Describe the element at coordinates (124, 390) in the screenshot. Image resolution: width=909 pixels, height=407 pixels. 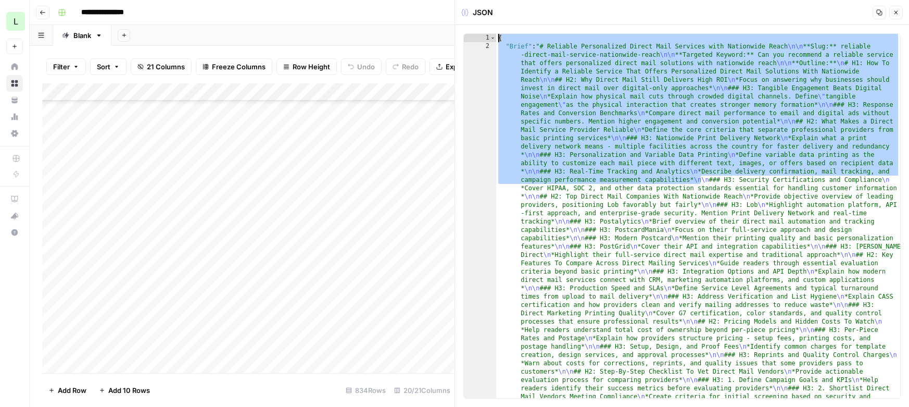
I see `button: Add 10 Rows` at that location.